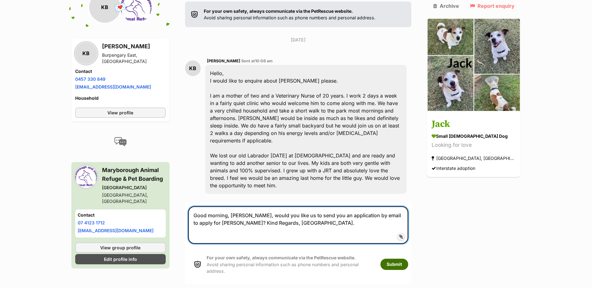  Describe the element at coordinates (473, 124) in the screenshot. I see `h3: Jack` at that location.